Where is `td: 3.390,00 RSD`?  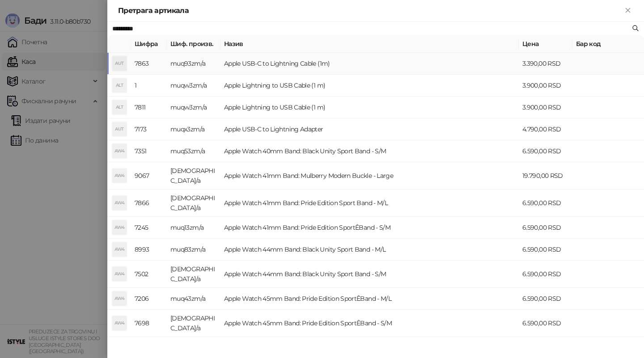
td: 3.390,00 RSD is located at coordinates (545, 63).